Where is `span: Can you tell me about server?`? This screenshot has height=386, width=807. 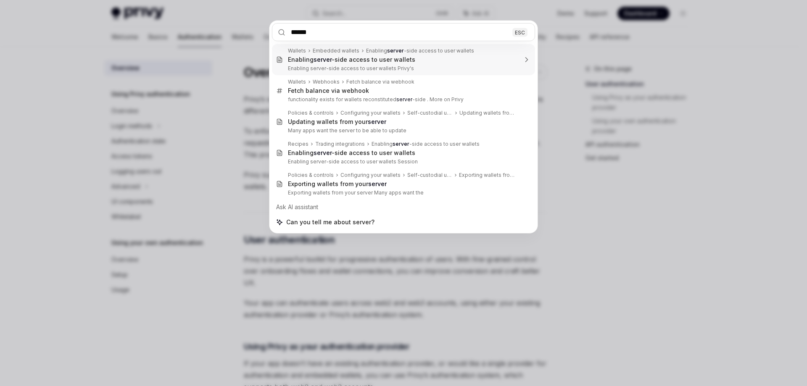 span: Can you tell me about server? is located at coordinates (330, 222).